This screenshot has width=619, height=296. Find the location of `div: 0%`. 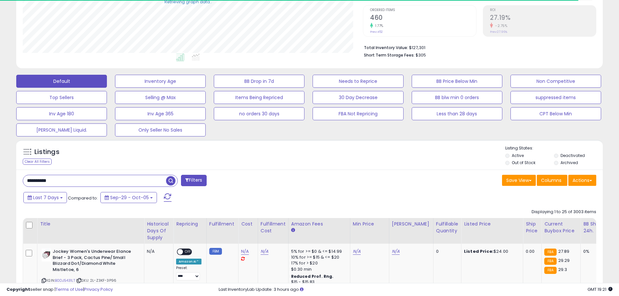

div: 0% is located at coordinates (594, 252).